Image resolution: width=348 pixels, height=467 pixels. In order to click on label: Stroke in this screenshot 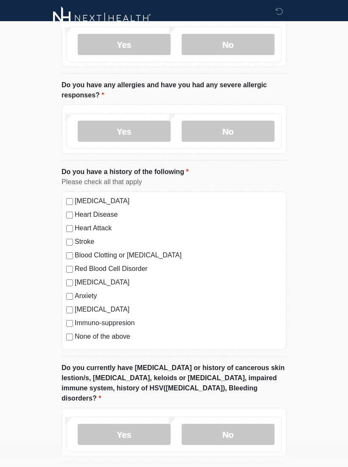, I will do `click(178, 242)`.